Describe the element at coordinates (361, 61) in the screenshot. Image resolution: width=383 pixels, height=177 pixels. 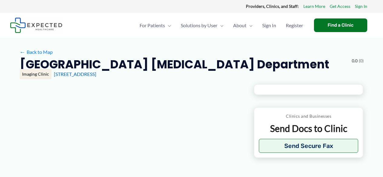
I see `span: (0)` at that location.